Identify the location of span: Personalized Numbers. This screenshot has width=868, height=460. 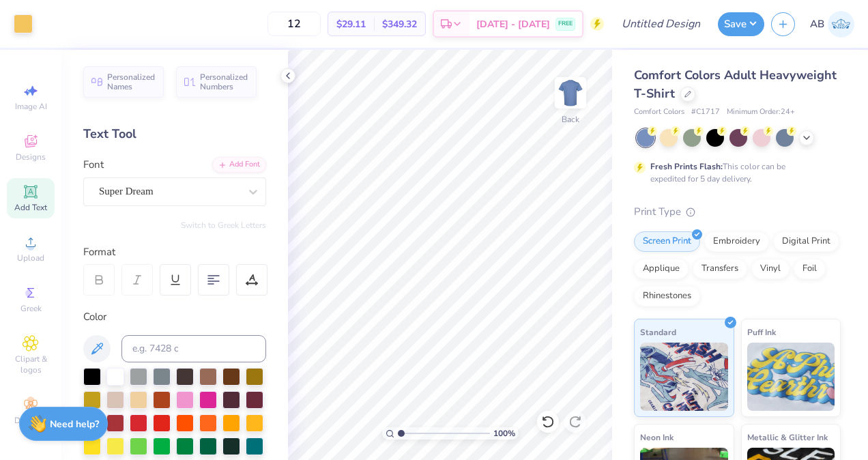
(224, 82).